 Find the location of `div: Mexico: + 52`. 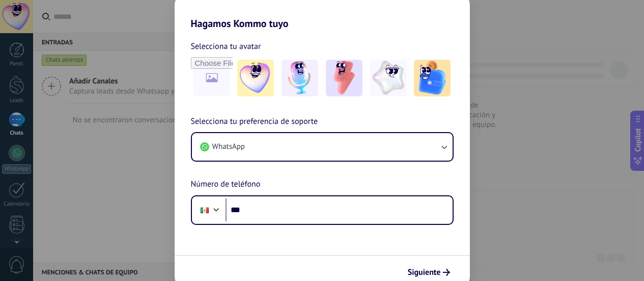

div: Mexico: + 52 is located at coordinates (205, 210).